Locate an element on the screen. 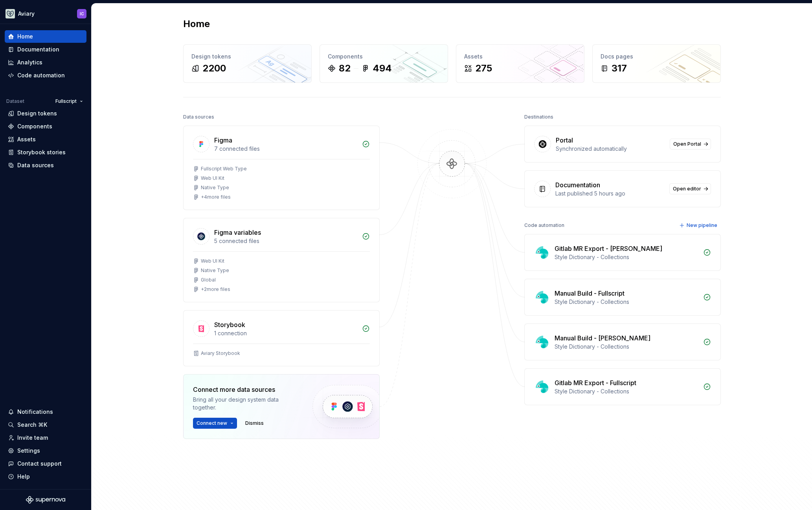 The width and height of the screenshot is (812, 510). a: Home is located at coordinates (46, 37).